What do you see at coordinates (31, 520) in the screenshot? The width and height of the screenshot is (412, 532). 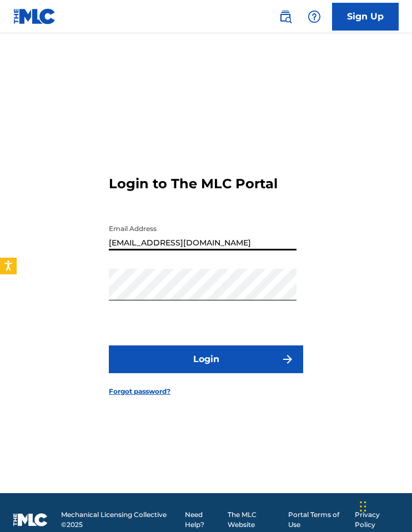 I see `img: logo` at bounding box center [31, 520].